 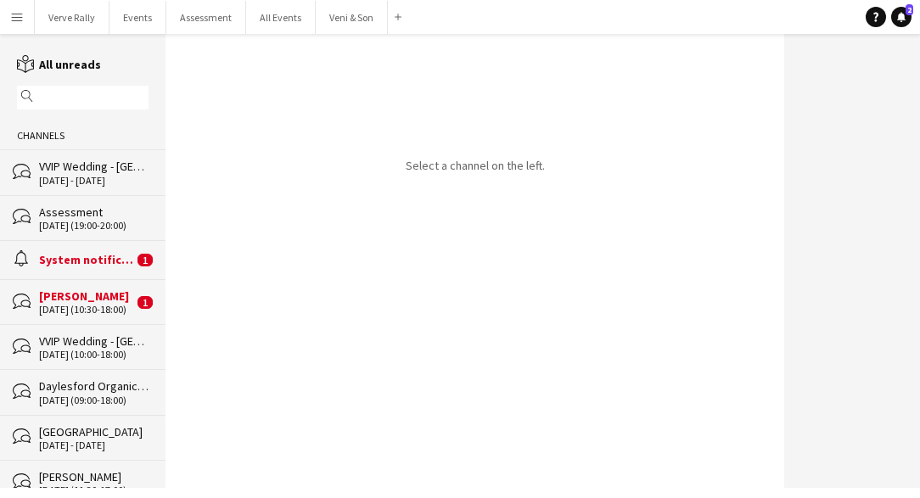 What do you see at coordinates (93, 212) in the screenshot?
I see `div: Assessment` at bounding box center [93, 212].